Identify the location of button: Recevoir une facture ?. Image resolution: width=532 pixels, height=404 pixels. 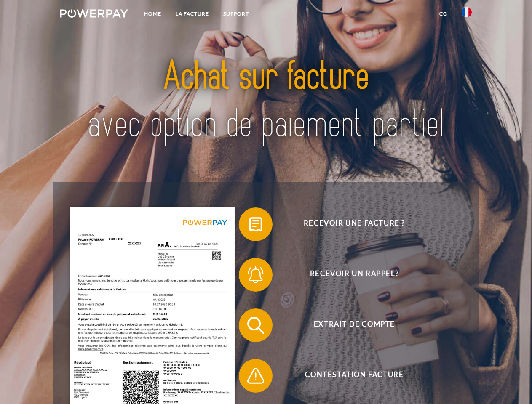
(348, 224).